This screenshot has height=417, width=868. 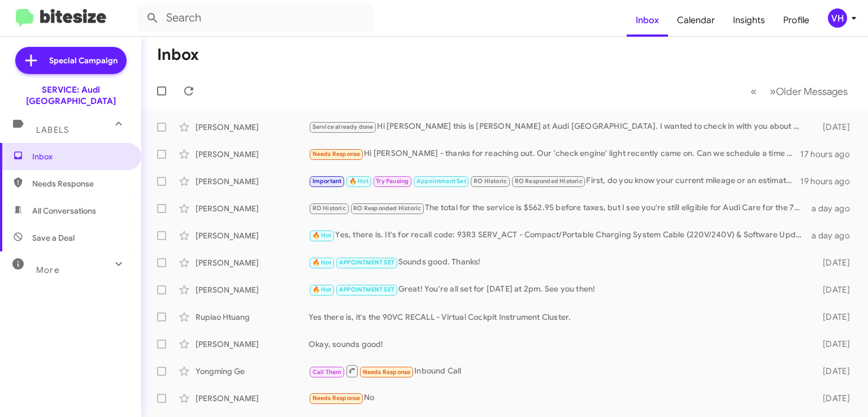 I want to click on span: More, so click(x=47, y=270).